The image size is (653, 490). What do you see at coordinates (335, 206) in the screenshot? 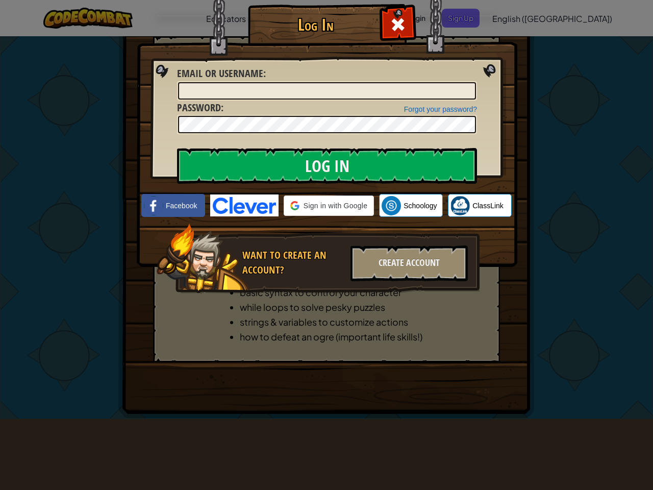
I see `span: Sign in with Google` at bounding box center [335, 206].